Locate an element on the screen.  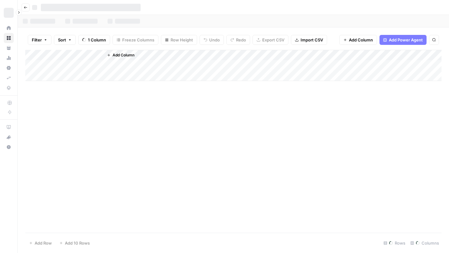
button: Help + Support is located at coordinates (9, 147).